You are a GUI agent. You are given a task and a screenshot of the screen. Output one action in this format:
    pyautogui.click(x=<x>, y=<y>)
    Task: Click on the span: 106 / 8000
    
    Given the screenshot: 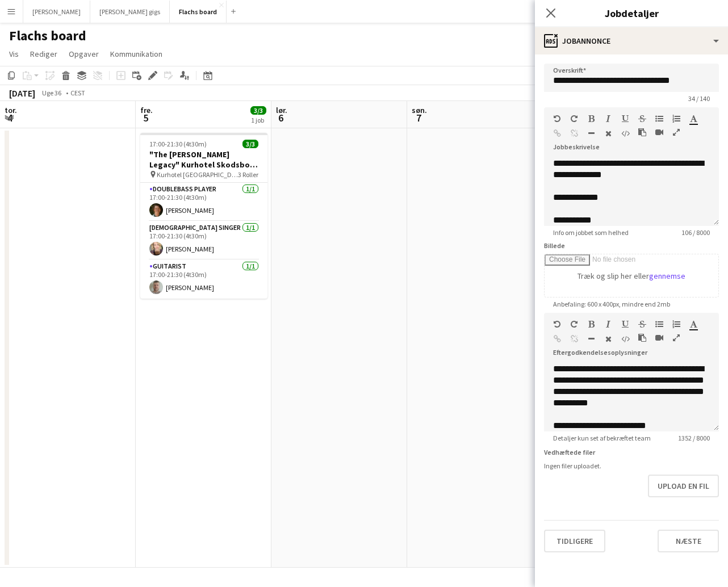 What is the action you would take?
    pyautogui.click(x=696, y=232)
    